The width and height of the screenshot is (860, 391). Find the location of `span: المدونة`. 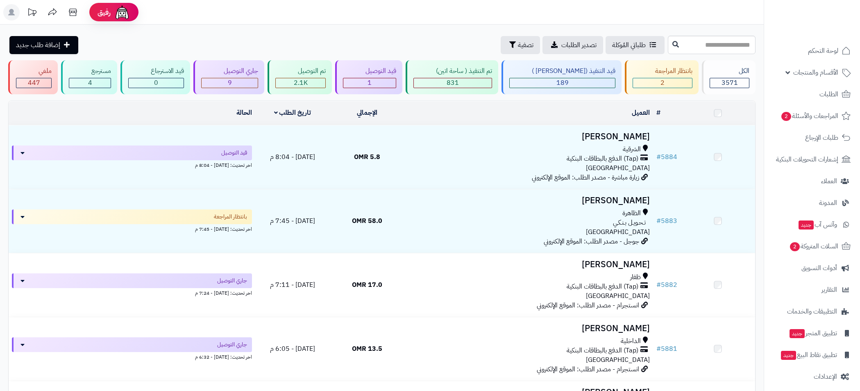

span: المدونة is located at coordinates (828, 203).